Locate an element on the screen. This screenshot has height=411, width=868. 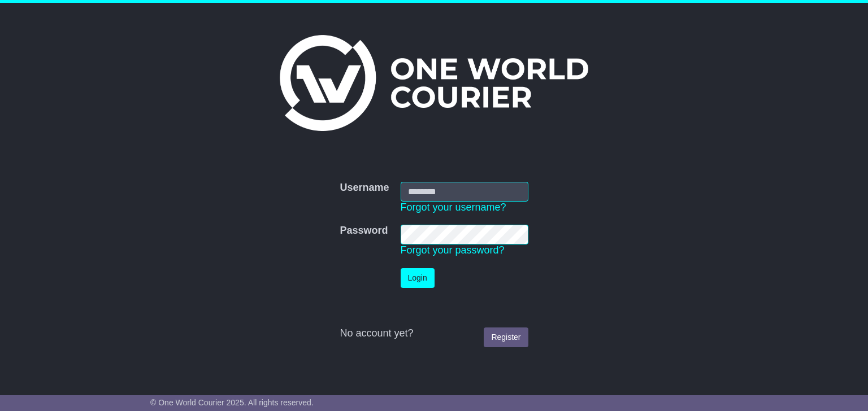
a: Register is located at coordinates (505, 337).